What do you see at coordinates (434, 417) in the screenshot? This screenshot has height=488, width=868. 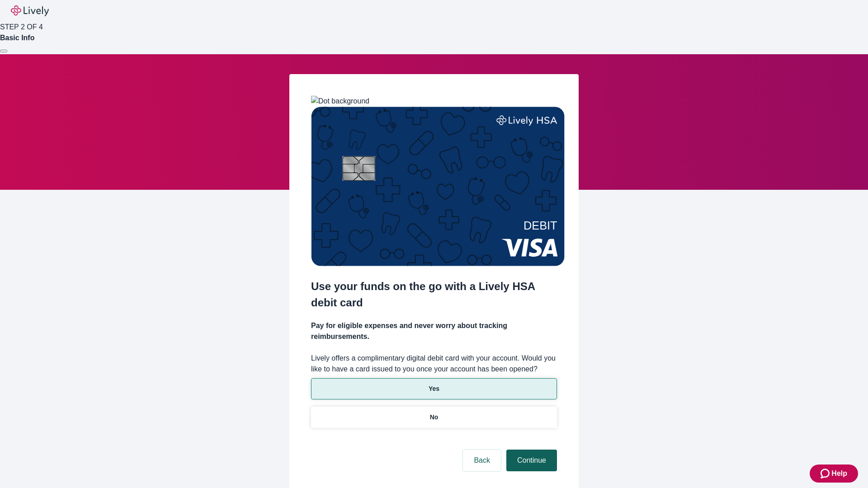 I see `p: No` at bounding box center [434, 417].